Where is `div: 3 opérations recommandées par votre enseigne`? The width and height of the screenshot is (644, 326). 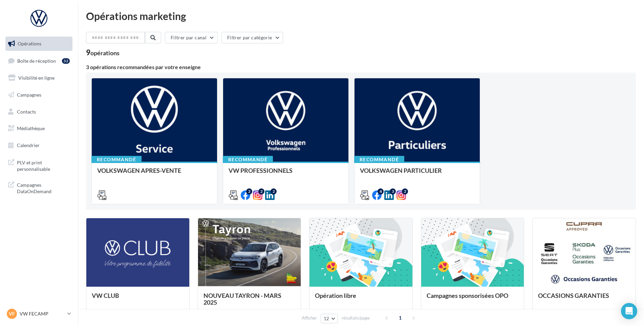
div: 3 opérations recommandées par votre enseigne is located at coordinates (361, 67).